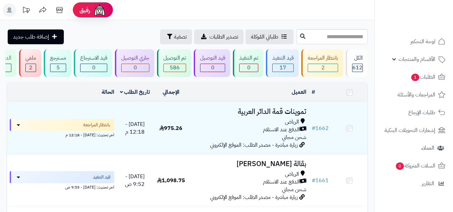 The height and width of the screenshot is (212, 453). I want to click on a: بانتظار المراجعة 2, so click(322, 63).